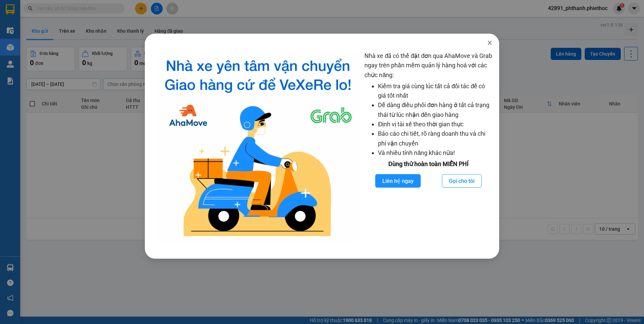  What do you see at coordinates (428, 164) in the screenshot?
I see `div: Dùng thử hoàn toàn MIỄN PHÍ` at bounding box center [428, 164].